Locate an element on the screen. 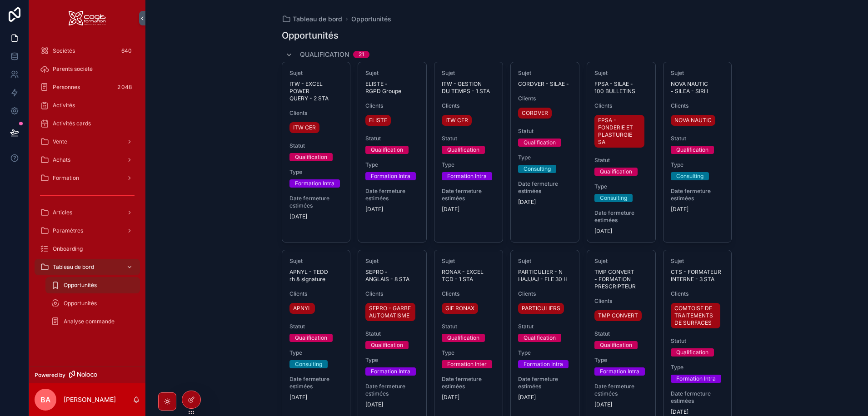 The width and height of the screenshot is (868, 416). span: NOVA NAUTIC - SILEA - SIRH is located at coordinates (697, 88).